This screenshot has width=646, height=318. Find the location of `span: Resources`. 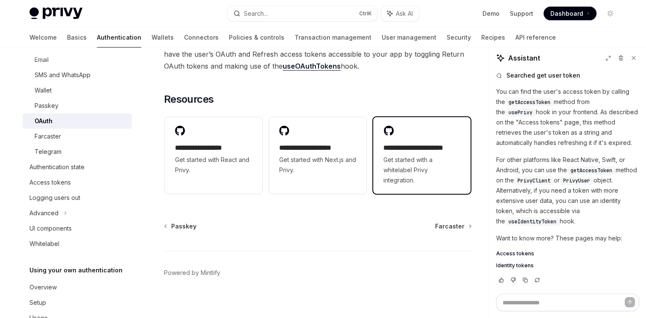

span: Resources is located at coordinates (189, 99).